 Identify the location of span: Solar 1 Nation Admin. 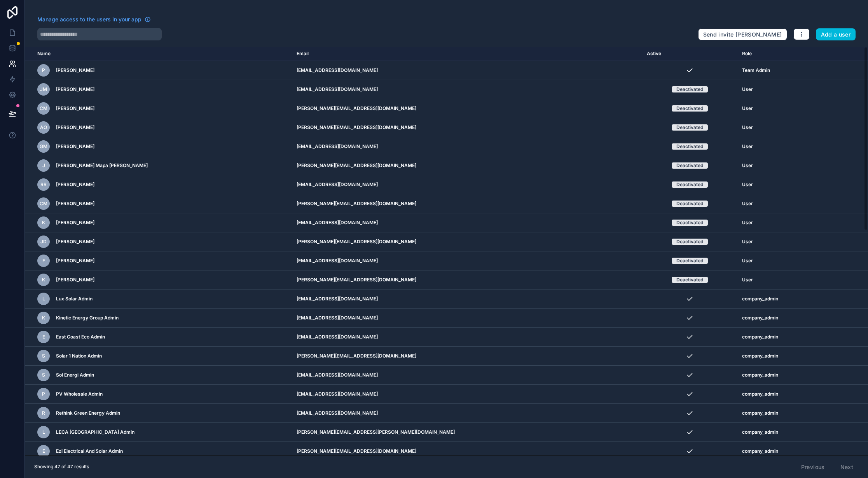
(79, 356).